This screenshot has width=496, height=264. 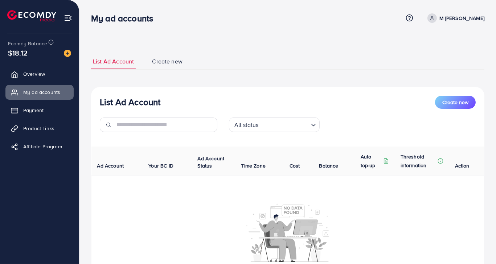 I want to click on a: logo, so click(x=32, y=16).